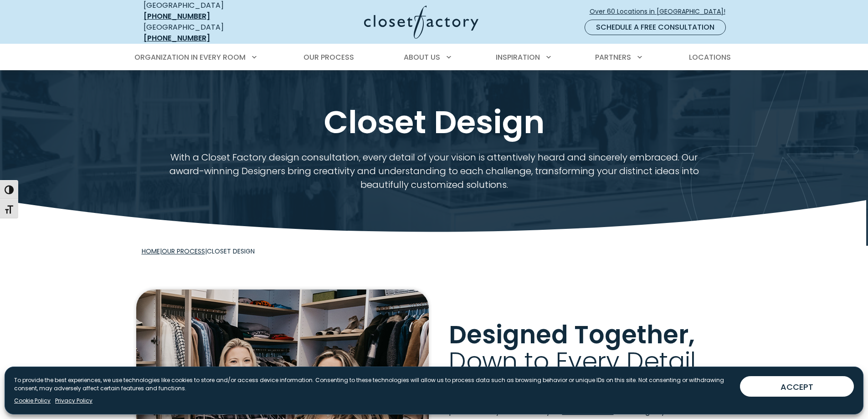 Image resolution: width=868 pixels, height=419 pixels. I want to click on p: With a Closet Factory design consultation, every detail of your vision is attentively heard and s..., so click(434, 171).